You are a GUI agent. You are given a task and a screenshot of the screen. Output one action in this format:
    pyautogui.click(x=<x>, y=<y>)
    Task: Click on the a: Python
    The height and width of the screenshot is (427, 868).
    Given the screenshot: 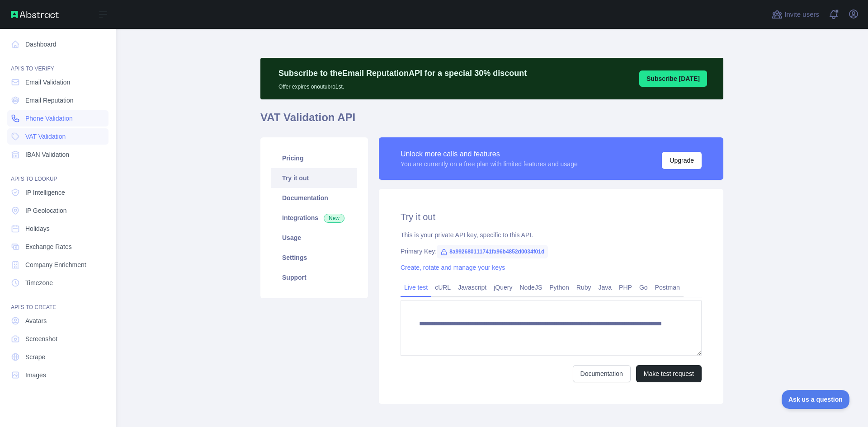 What is the action you would take?
    pyautogui.click(x=559, y=288)
    